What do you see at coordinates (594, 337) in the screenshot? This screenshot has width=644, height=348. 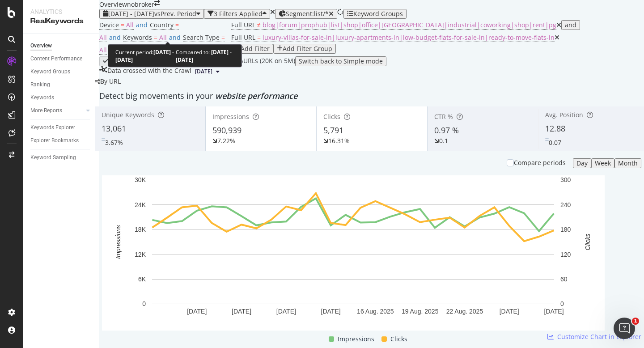 I see `a: Customize Chart in Explorer` at bounding box center [594, 337].